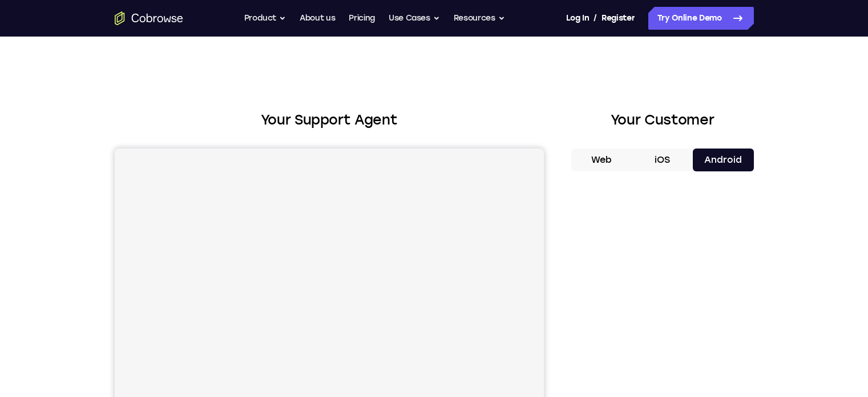 This screenshot has width=868, height=397. I want to click on h2: Your Support Agent, so click(329, 120).